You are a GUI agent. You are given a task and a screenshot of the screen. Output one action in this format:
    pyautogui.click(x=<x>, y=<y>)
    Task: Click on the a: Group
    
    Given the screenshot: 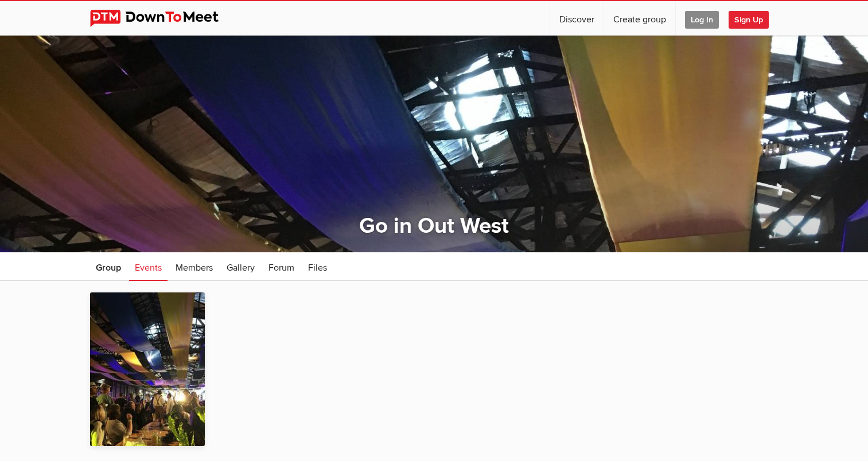 What is the action you would take?
    pyautogui.click(x=108, y=267)
    